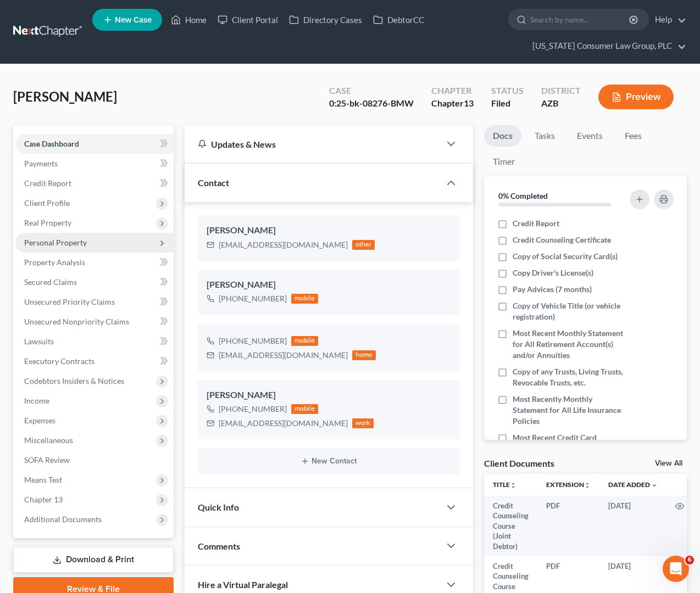 The image size is (700, 593). I want to click on span: New Case, so click(133, 20).